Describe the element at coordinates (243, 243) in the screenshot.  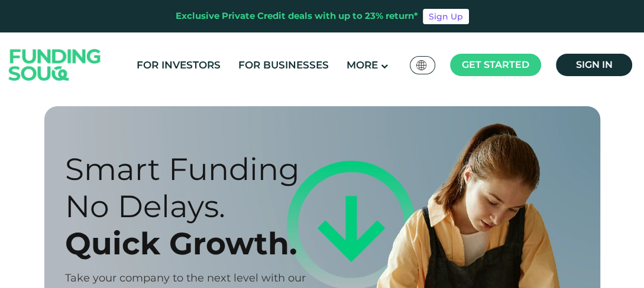
I see `div: Quick Growth.` at that location.